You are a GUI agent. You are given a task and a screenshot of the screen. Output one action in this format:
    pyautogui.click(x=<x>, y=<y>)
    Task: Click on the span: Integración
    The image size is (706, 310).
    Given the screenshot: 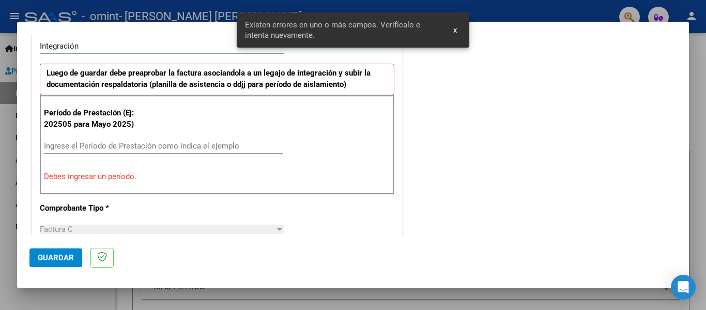 What is the action you would take?
    pyautogui.click(x=59, y=46)
    